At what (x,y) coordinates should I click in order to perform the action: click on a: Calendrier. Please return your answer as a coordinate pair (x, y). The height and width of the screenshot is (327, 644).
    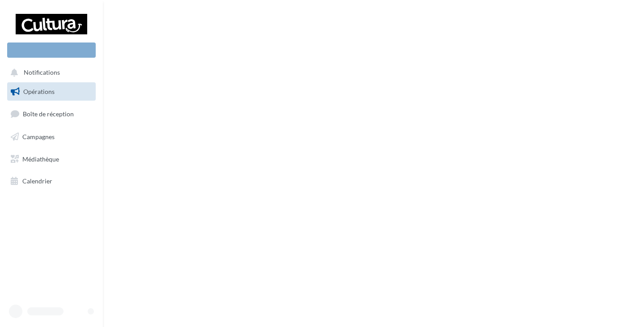
    Looking at the image, I should click on (51, 181).